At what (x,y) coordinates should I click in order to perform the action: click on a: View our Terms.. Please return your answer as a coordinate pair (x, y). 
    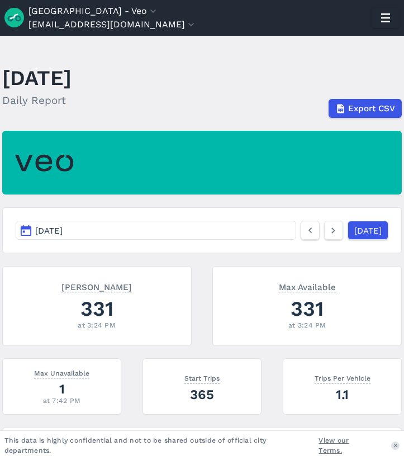
    Looking at the image, I should click on (346, 445).